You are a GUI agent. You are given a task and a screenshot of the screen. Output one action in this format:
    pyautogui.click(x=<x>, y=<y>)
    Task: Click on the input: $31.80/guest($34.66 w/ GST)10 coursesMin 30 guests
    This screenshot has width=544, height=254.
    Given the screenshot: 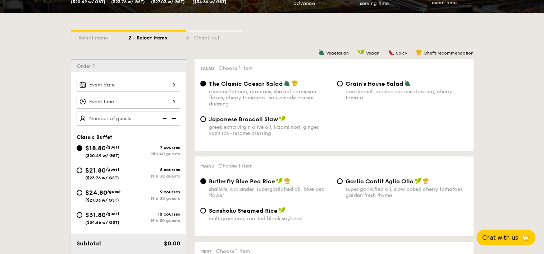 What is the action you would take?
    pyautogui.click(x=79, y=215)
    